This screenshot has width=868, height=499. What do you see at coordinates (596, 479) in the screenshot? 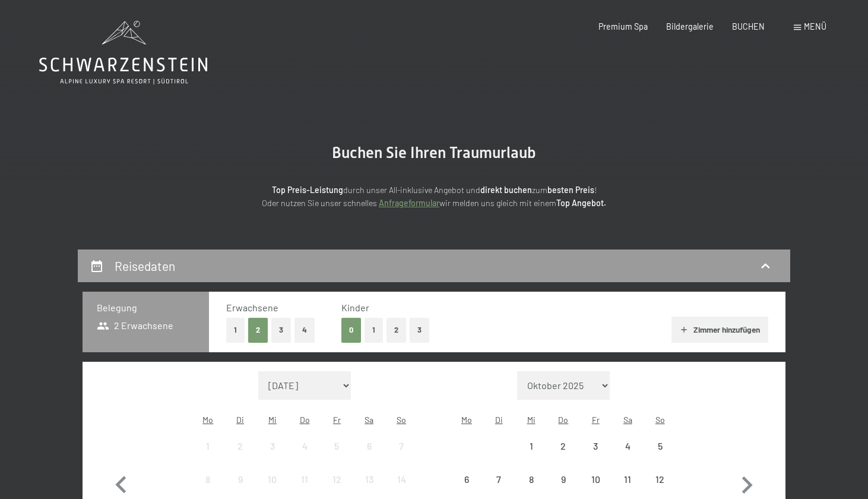
I see `div: Fri Oct 10 2025` at bounding box center [596, 479].